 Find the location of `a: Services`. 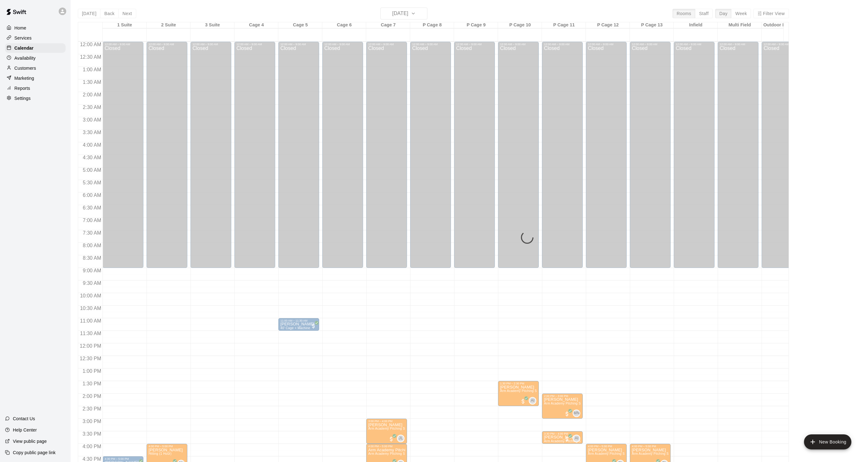

a: Services is located at coordinates (35, 38).